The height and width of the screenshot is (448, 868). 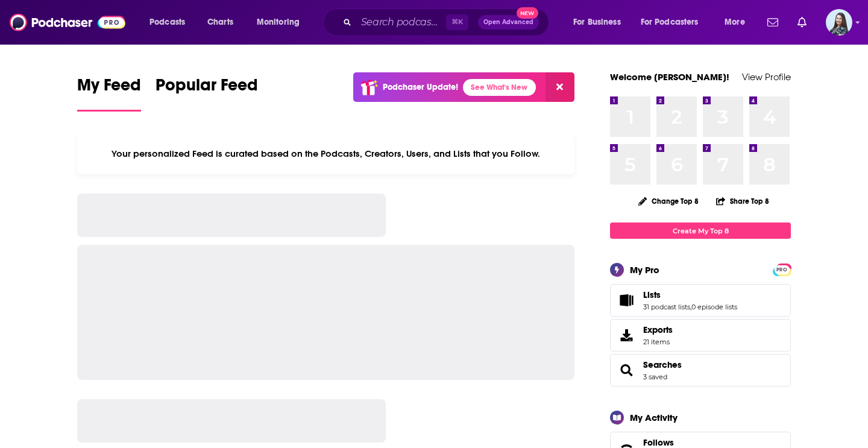 I want to click on p: Podchaser Update!, so click(x=420, y=87).